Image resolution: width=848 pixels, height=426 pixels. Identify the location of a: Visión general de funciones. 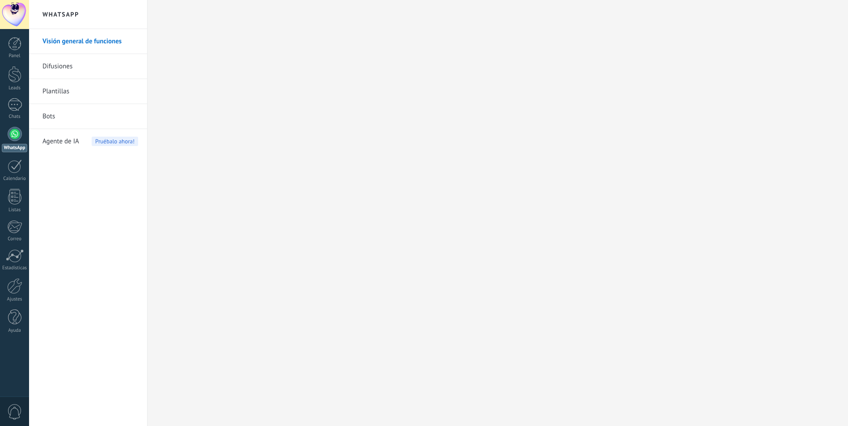
(90, 42).